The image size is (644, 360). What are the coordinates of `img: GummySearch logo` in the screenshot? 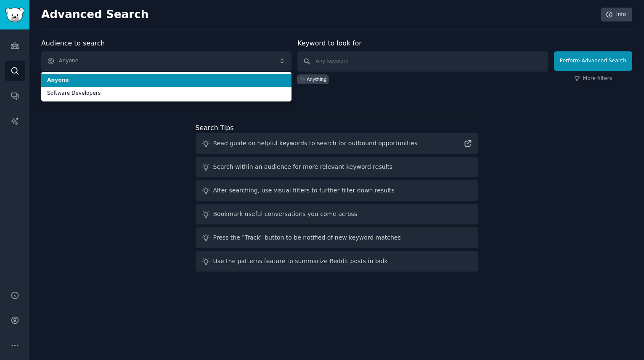 It's located at (15, 15).